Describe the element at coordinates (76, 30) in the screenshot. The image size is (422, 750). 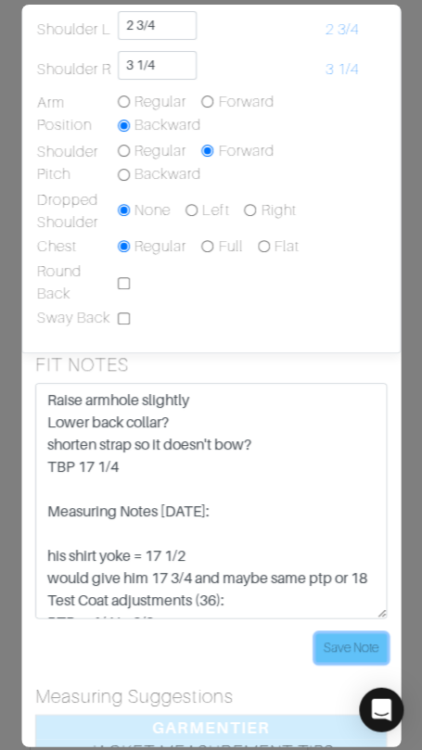
I see `td: Shoulder L` at that location.